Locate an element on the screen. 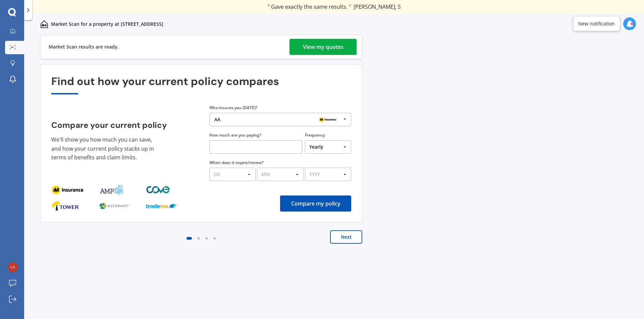 The width and height of the screenshot is (644, 319). img: home-and-contents.b802091223b8502ef2dd.svg is located at coordinates (44, 24).